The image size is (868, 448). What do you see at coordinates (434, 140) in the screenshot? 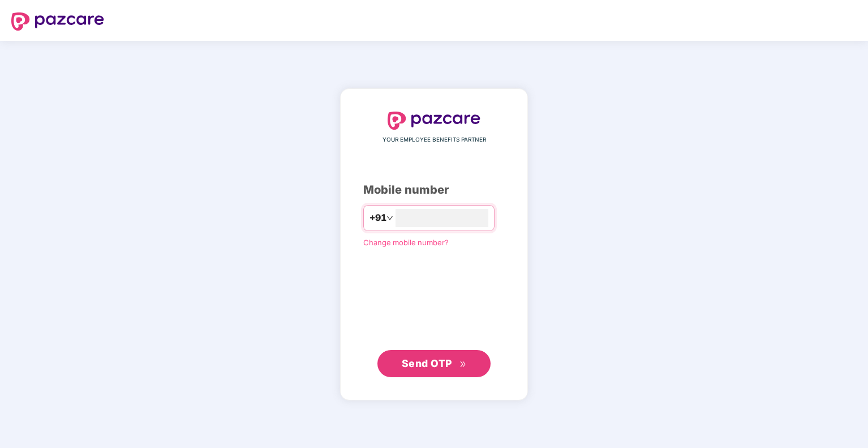
I see `span: YOUR EMPLOYEE BENEFITS PARTNER` at bounding box center [434, 140].